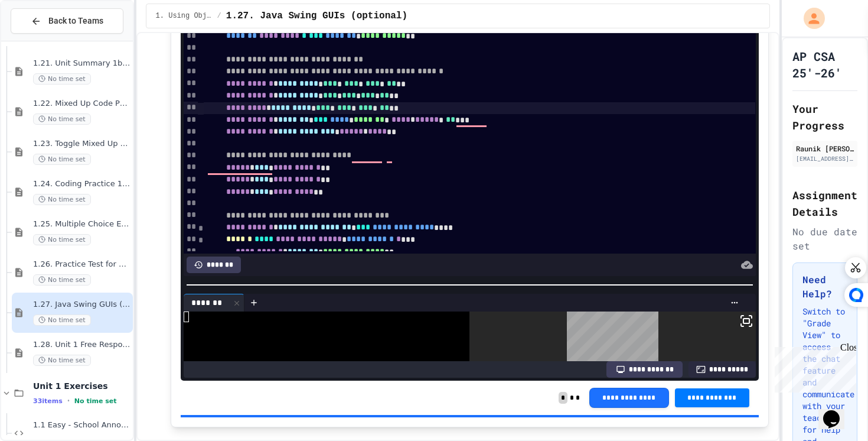 This screenshot has width=868, height=441. Describe the element at coordinates (825, 286) in the screenshot. I see `h3: Need Help?` at that location.